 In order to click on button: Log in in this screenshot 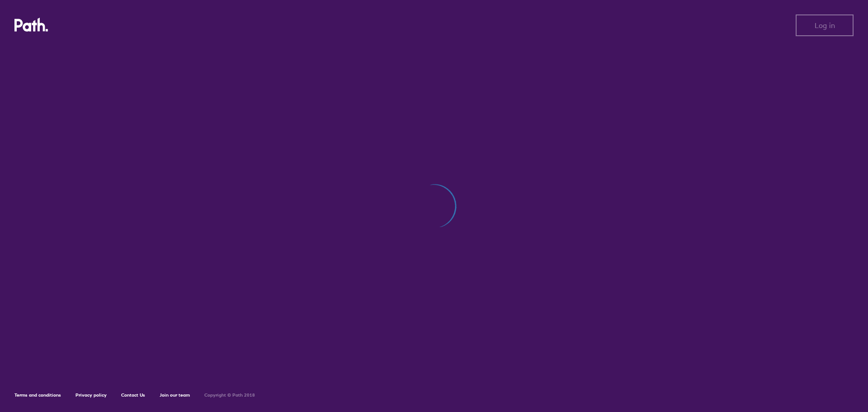, I will do `click(825, 25)`.